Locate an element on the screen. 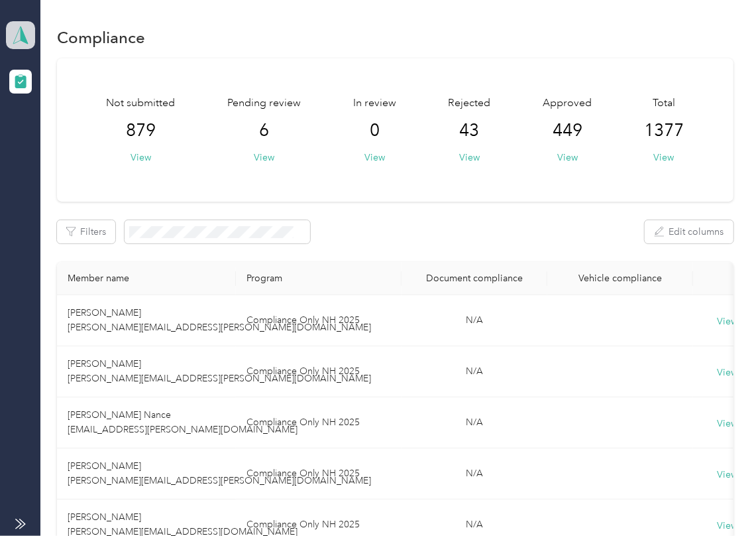  span: 43 is located at coordinates (470, 131).